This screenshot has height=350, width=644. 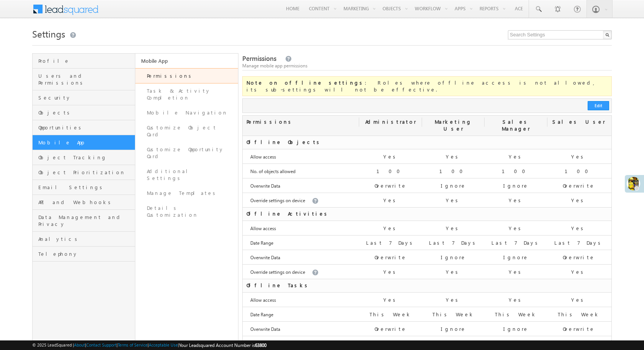 I want to click on a: Contact Support, so click(x=101, y=345).